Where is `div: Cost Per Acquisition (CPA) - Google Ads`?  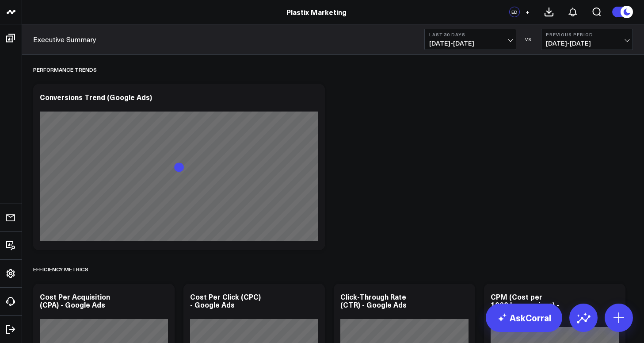 div: Cost Per Acquisition (CPA) - Google Ads is located at coordinates (75, 301).